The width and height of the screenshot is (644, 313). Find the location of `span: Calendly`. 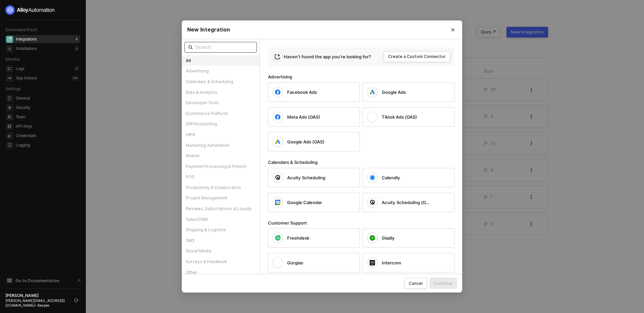

span: Calendly is located at coordinates (391, 178).